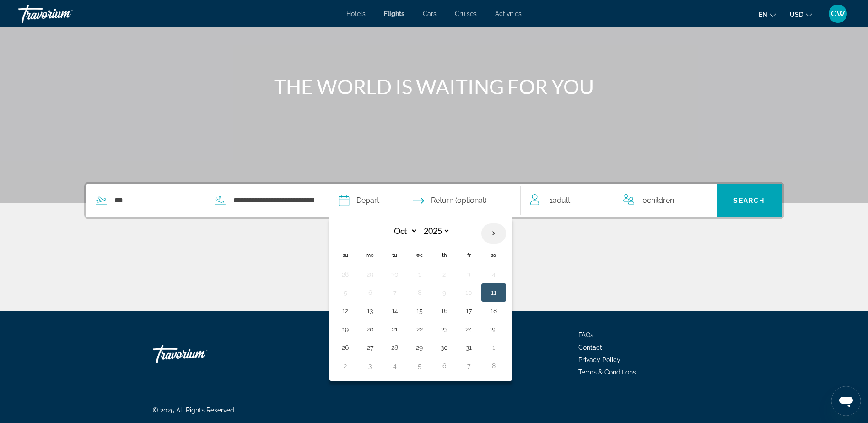  What do you see at coordinates (420, 299) in the screenshot?
I see `table: Left calendar grid` at bounding box center [420, 299].